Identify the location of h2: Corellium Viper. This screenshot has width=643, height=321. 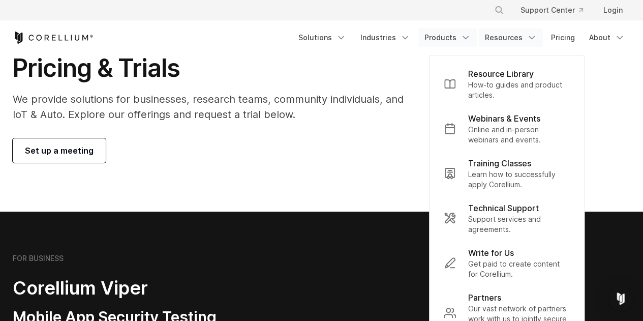
(143, 288).